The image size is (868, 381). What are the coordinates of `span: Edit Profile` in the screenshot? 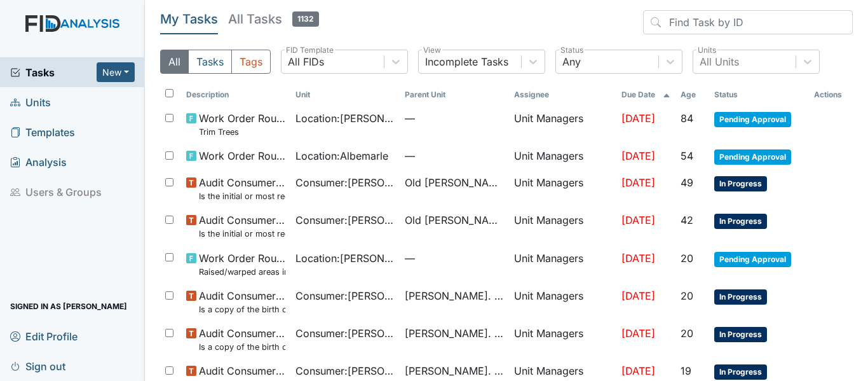 It's located at (44, 336).